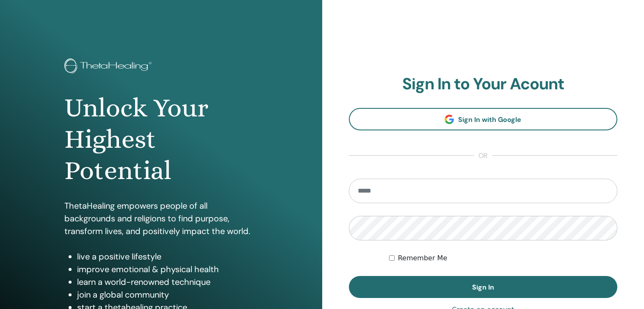  I want to click on h1: Unlock Your Highest Potential, so click(161, 139).